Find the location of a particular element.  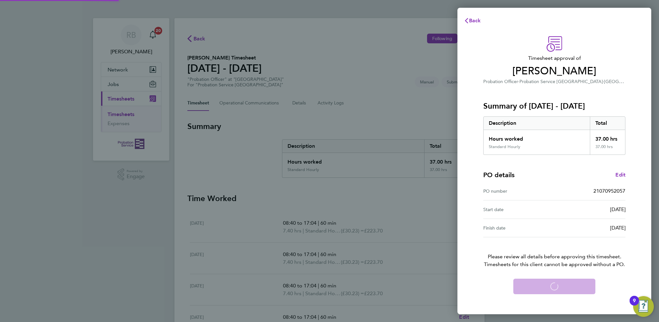

a: Edit is located at coordinates (621, 175).